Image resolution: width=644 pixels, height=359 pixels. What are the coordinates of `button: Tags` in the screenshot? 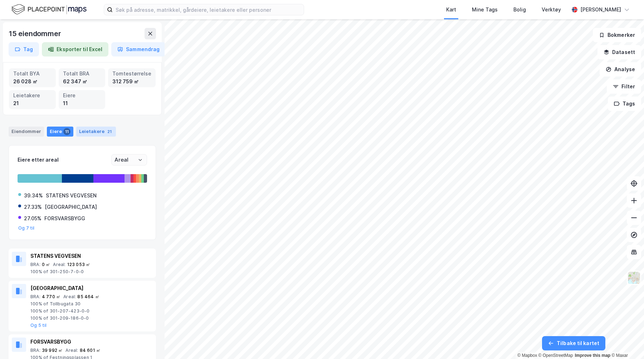 It's located at (624, 104).